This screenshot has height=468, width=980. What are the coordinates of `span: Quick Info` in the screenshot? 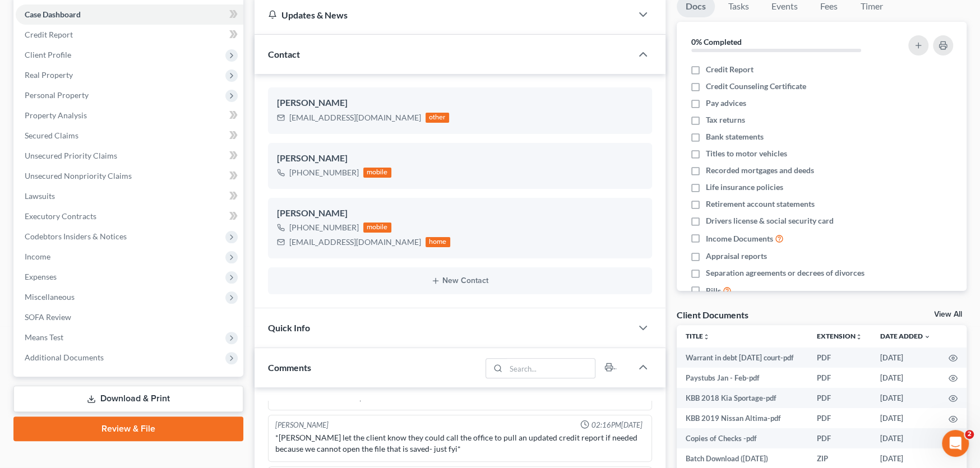 It's located at (289, 327).